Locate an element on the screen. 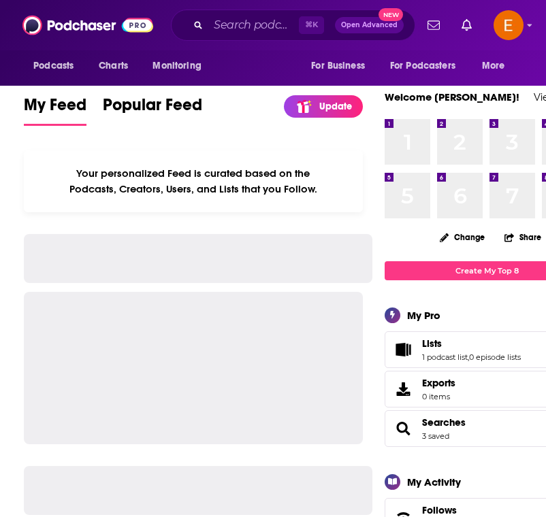  button: Change is located at coordinates (462, 237).